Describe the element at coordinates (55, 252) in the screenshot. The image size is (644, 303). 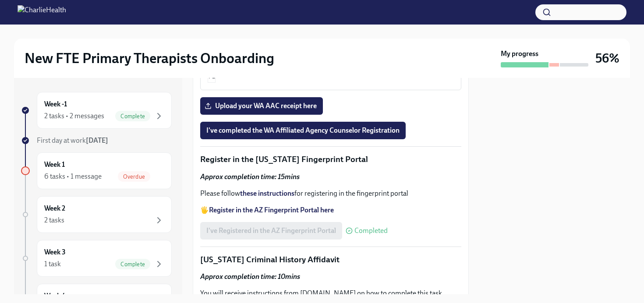
I see `h6: Week 3` at that location.